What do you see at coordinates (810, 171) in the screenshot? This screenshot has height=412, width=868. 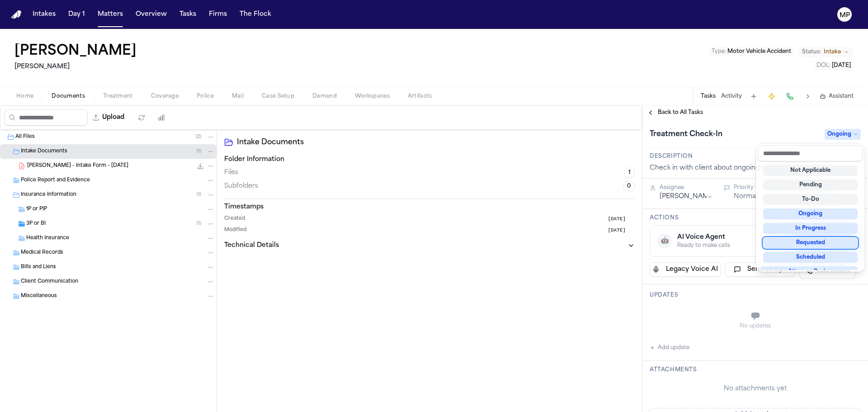 I see `div: Not Applicable` at bounding box center [810, 171].